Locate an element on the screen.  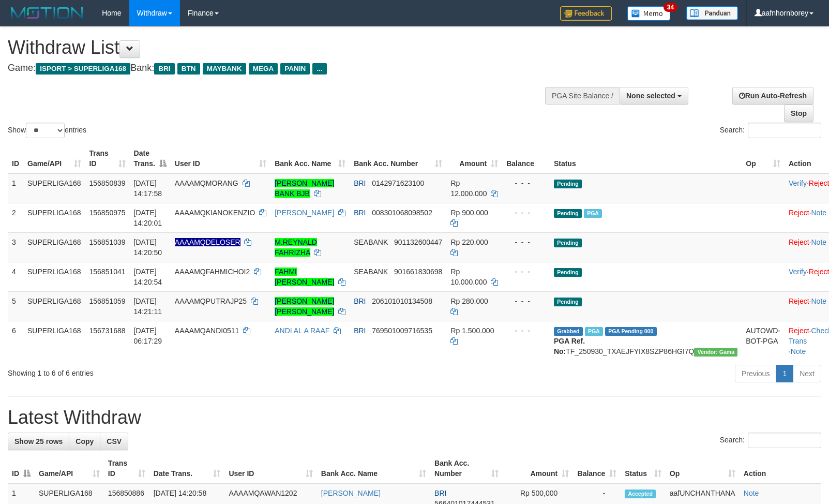
th: ID: activate to sort column descending is located at coordinates (21, 468).